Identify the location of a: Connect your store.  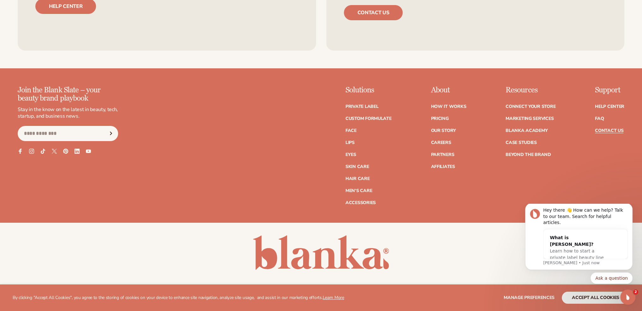
(531, 106).